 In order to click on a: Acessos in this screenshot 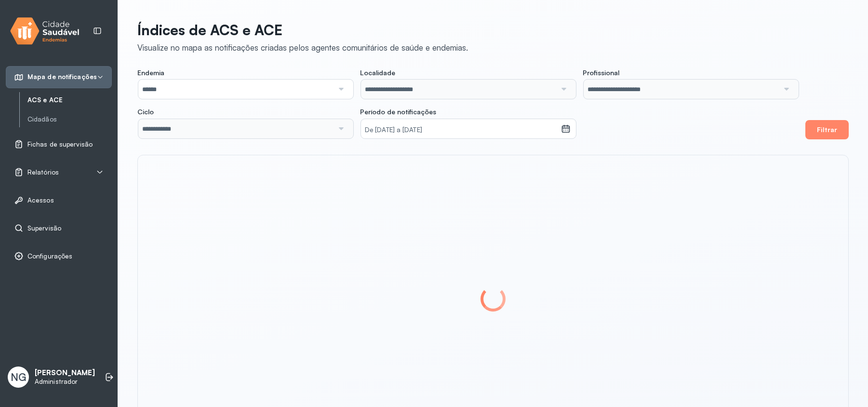, I will do `click(59, 200)`.